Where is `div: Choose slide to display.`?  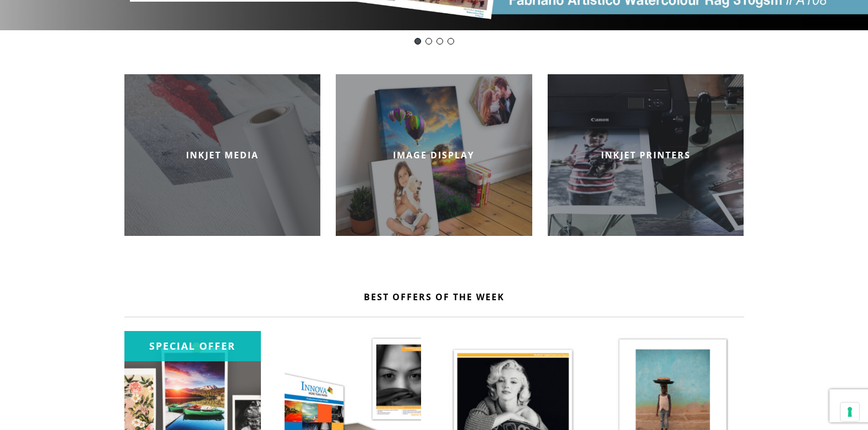 div: Choose slide to display. is located at coordinates (434, 41).